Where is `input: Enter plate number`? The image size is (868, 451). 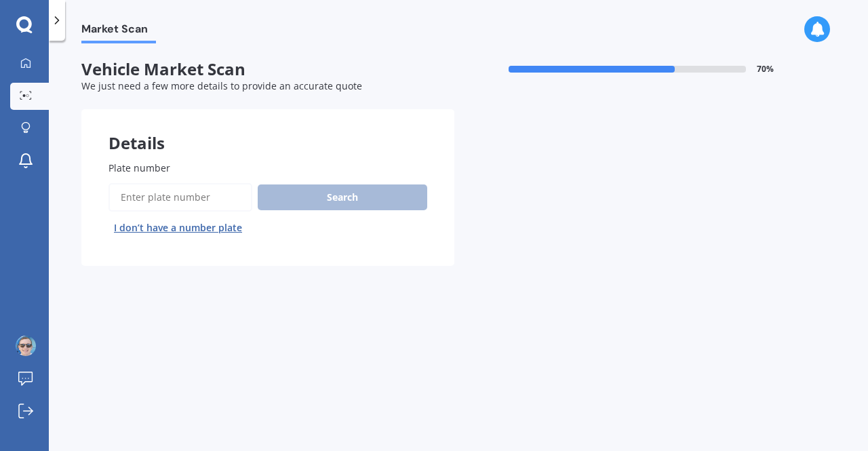
input: Enter plate number is located at coordinates (181, 197).